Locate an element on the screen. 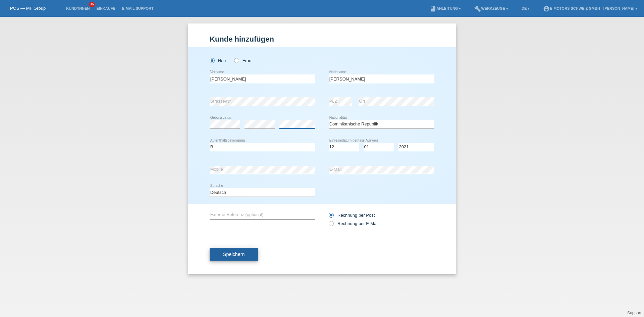 The image size is (644, 317). a: Support is located at coordinates (634, 313).